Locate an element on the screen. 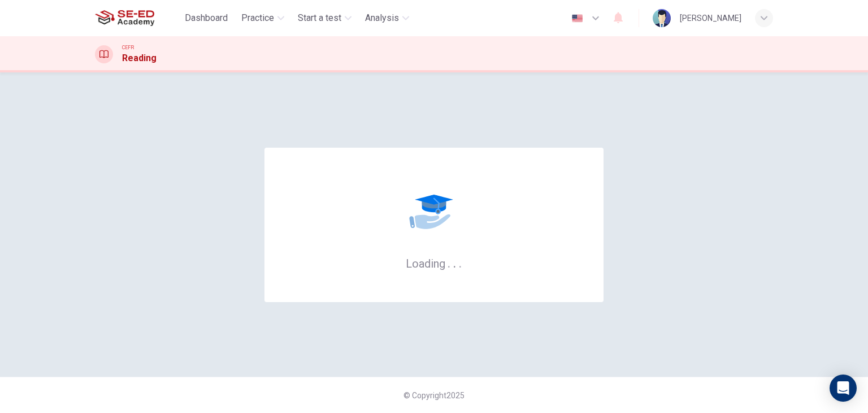 The height and width of the screenshot is (413, 868). span: CEFR is located at coordinates (127, 47).